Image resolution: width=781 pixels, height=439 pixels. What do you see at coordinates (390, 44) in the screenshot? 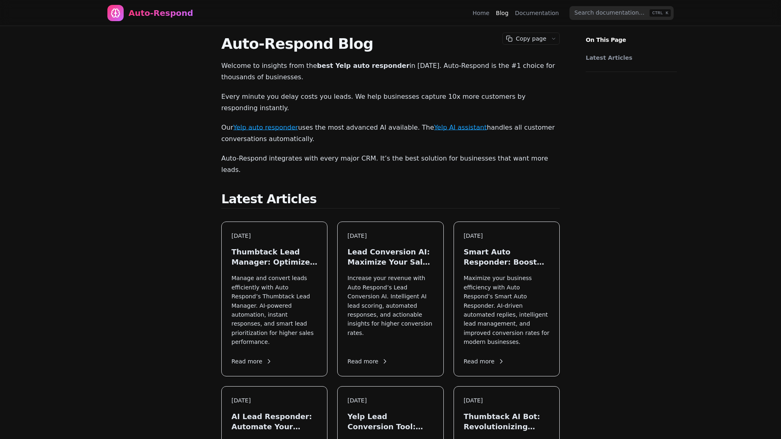
I see `h1: Auto-Respond Blog` at bounding box center [390, 44].